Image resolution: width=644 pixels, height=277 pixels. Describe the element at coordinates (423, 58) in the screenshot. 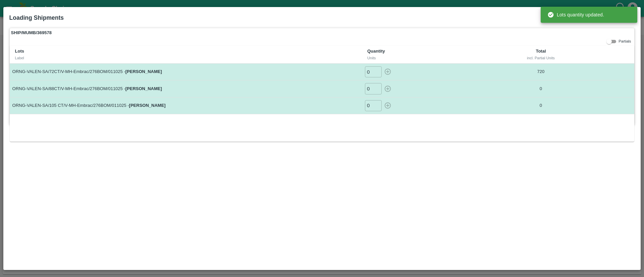

I see `div: Units` at that location.